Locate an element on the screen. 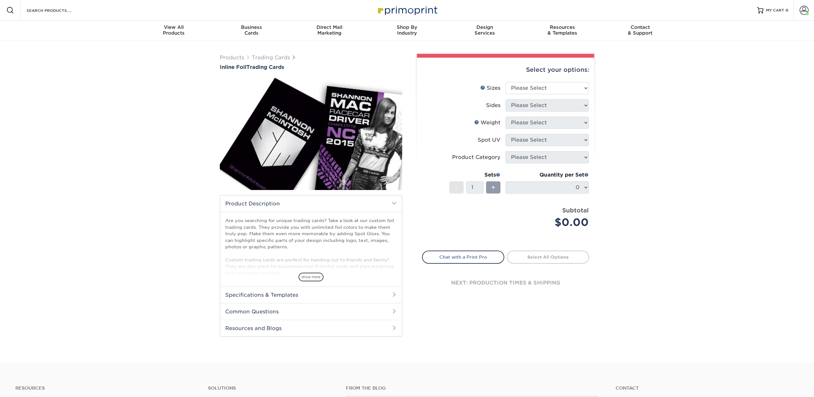 This screenshot has width=814, height=397. div: Cards is located at coordinates (252, 30).